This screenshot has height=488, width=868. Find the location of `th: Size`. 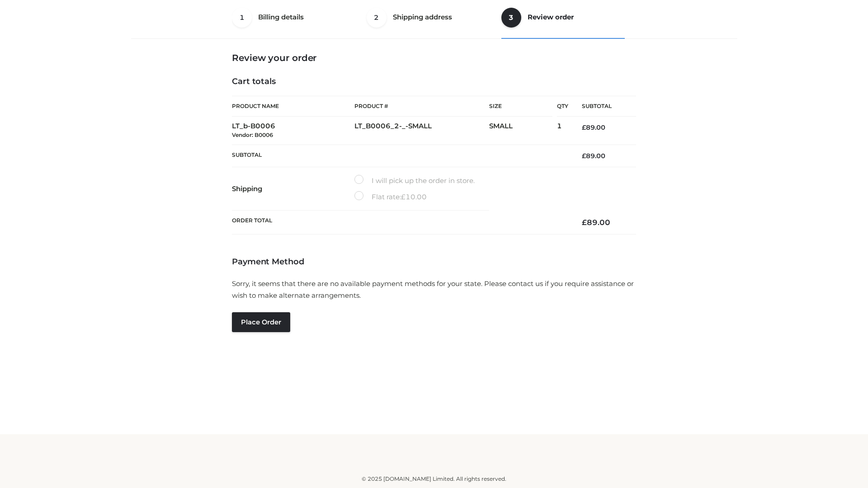

th: Size is located at coordinates (521, 106).